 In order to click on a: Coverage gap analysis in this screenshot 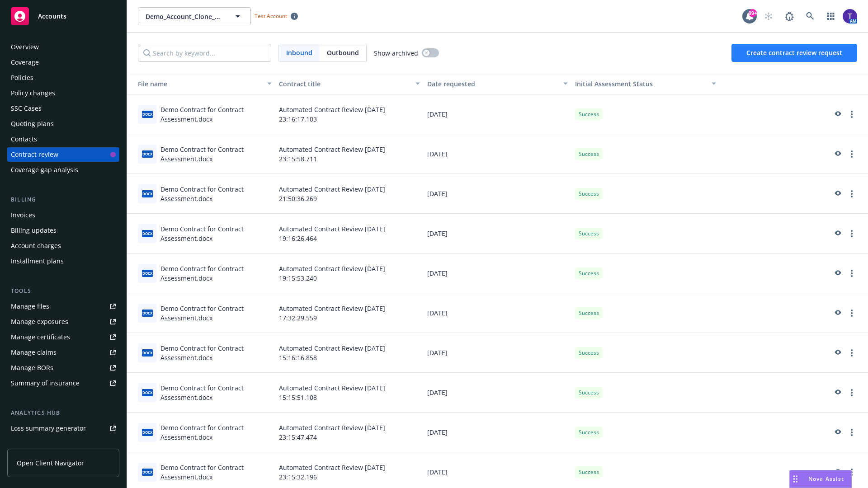, I will do `click(63, 170)`.